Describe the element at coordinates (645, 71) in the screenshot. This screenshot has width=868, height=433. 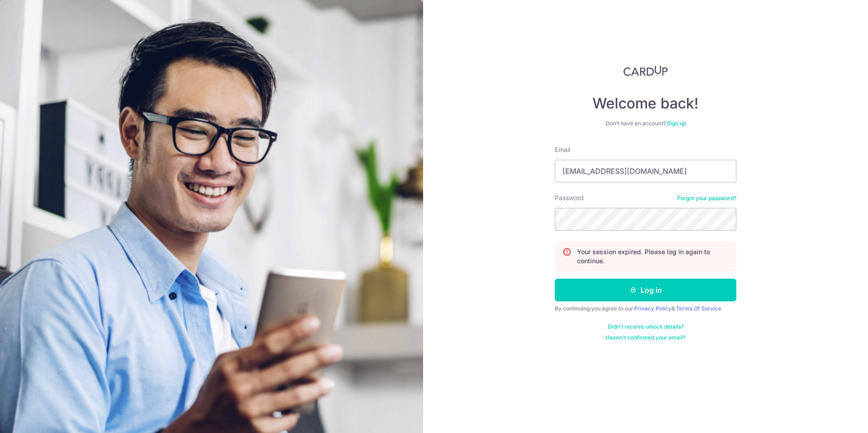
I see `img: CardUp Logo` at that location.